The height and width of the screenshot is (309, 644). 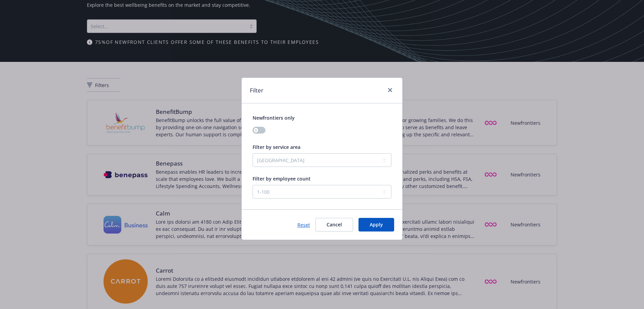 What do you see at coordinates (304, 225) in the screenshot?
I see `a: Reset` at bounding box center [304, 225].